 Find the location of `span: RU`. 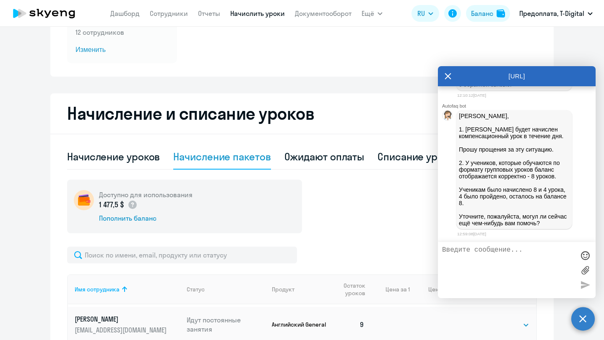

span: RU is located at coordinates (421, 13).